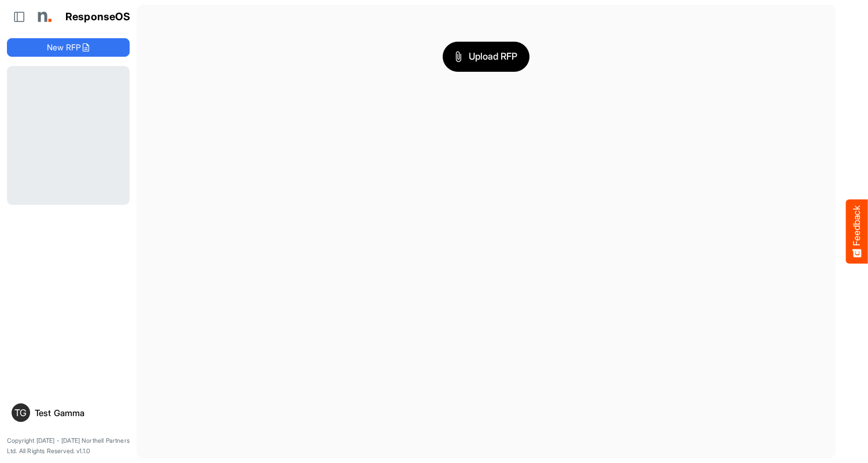 The width and height of the screenshot is (868, 463). I want to click on div: Loading..., so click(68, 135).